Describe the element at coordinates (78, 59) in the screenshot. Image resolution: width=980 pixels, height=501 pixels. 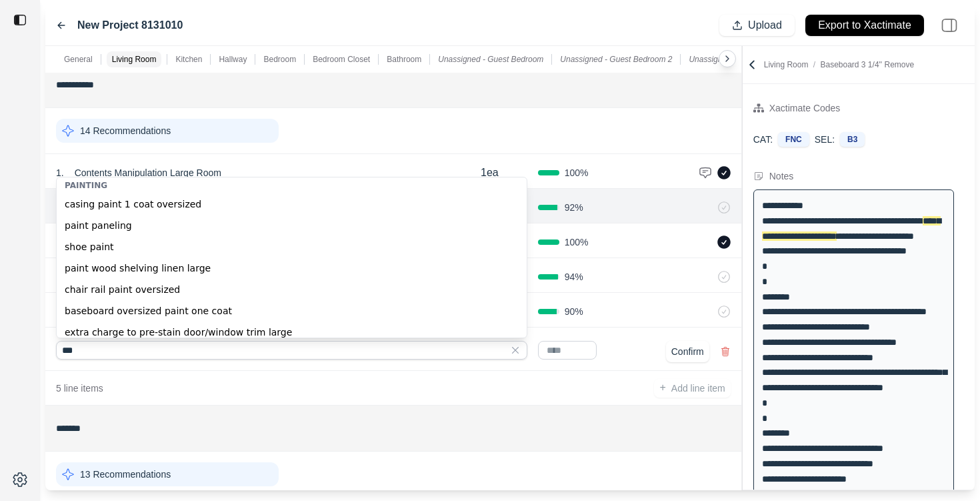
I see `p: General` at that location.